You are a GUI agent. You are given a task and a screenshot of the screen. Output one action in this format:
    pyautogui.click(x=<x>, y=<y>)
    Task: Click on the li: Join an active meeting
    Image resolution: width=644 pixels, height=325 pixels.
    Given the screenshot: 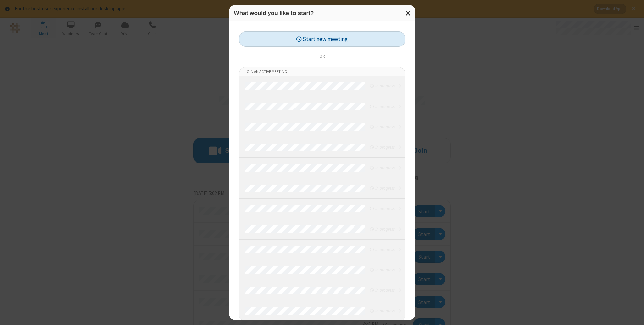 What is the action you would take?
    pyautogui.click(x=322, y=71)
    